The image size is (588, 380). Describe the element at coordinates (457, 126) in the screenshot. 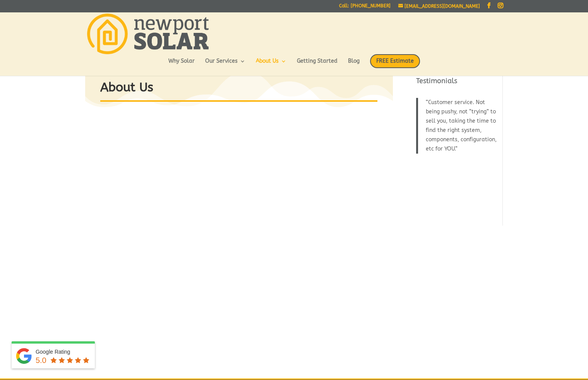

I see `blockquote: Customer service. Not being pushy, not “trying” to sell you, taking the time to find the right sy...` at that location.